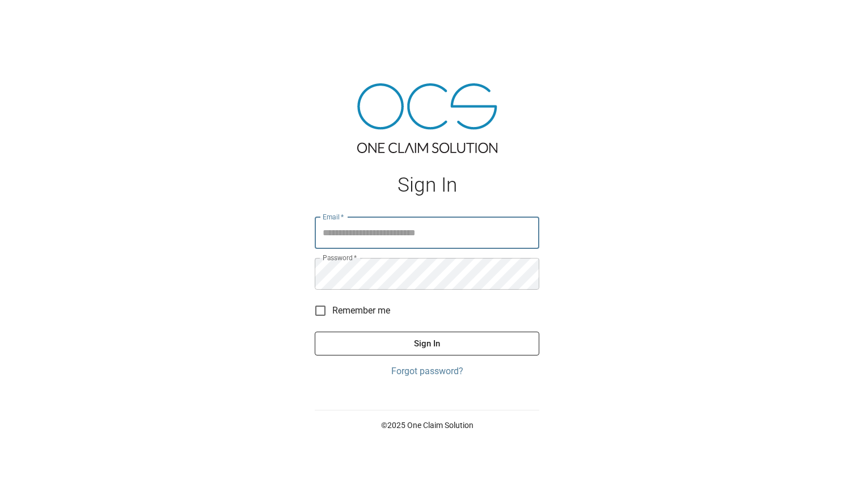 The width and height of the screenshot is (854, 504). Describe the element at coordinates (362, 311) in the screenshot. I see `span: Remember me` at that location.